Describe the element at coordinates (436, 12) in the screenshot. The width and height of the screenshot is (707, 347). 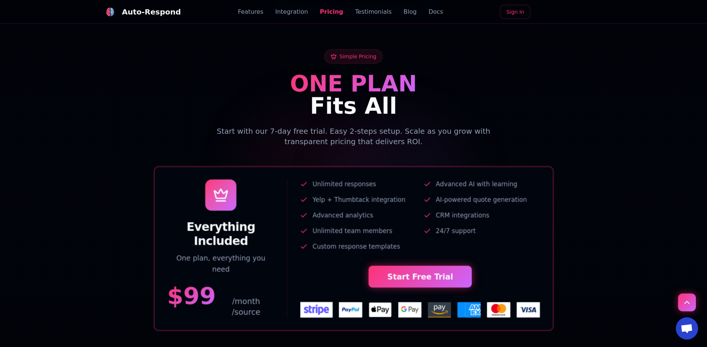
I see `a: Docs` at that location.